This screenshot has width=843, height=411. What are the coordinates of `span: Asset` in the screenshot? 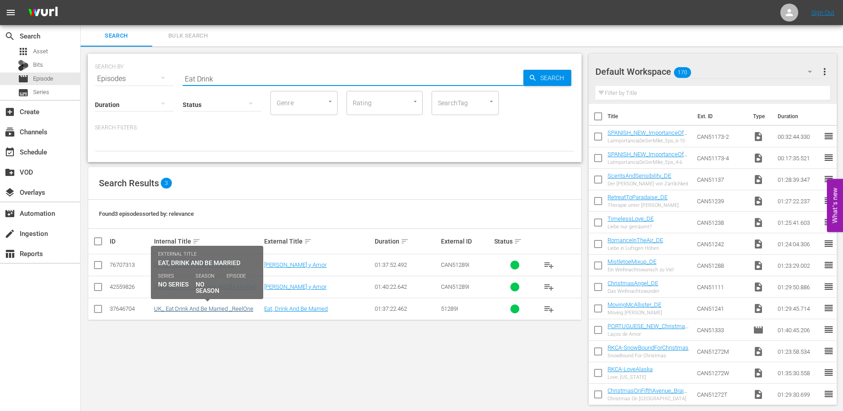 It's located at (40, 51).